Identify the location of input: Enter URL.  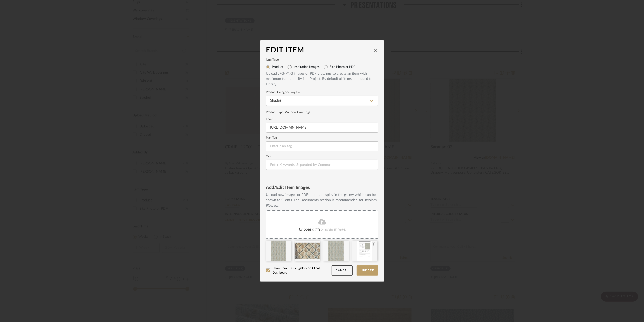
(322, 128).